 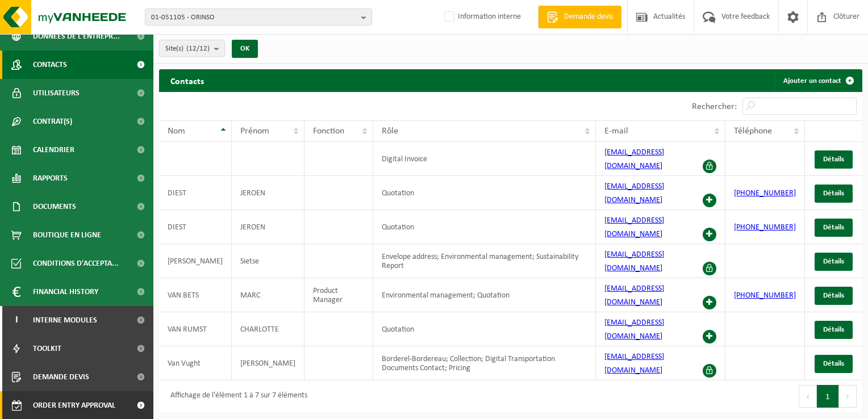 I want to click on td: Environmental management; Quotation, so click(x=485, y=295).